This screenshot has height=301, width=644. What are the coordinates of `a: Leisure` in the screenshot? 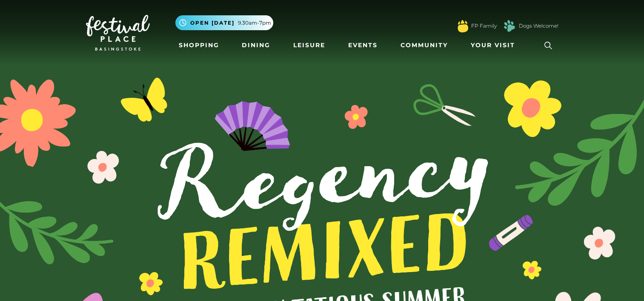 It's located at (309, 45).